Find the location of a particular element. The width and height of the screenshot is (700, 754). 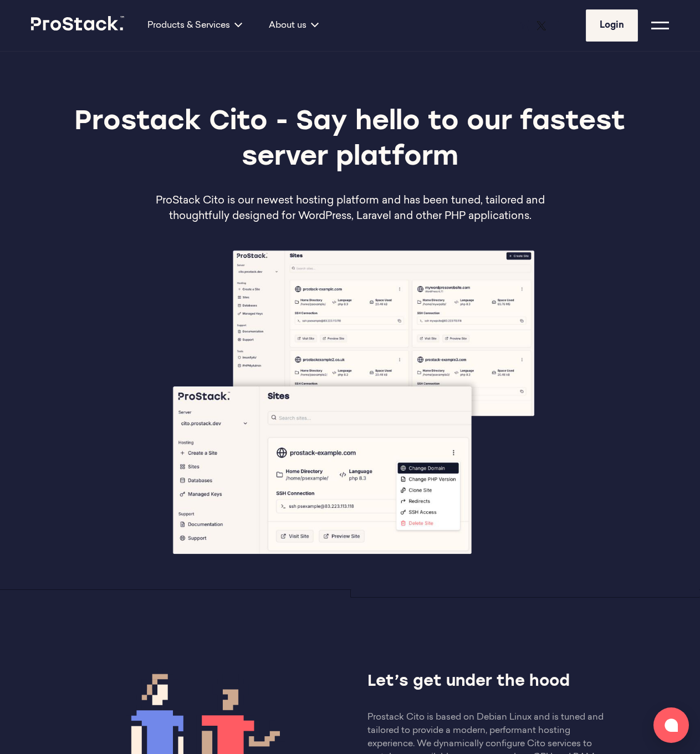

h3: Let’s get under the hood is located at coordinates (493, 682).